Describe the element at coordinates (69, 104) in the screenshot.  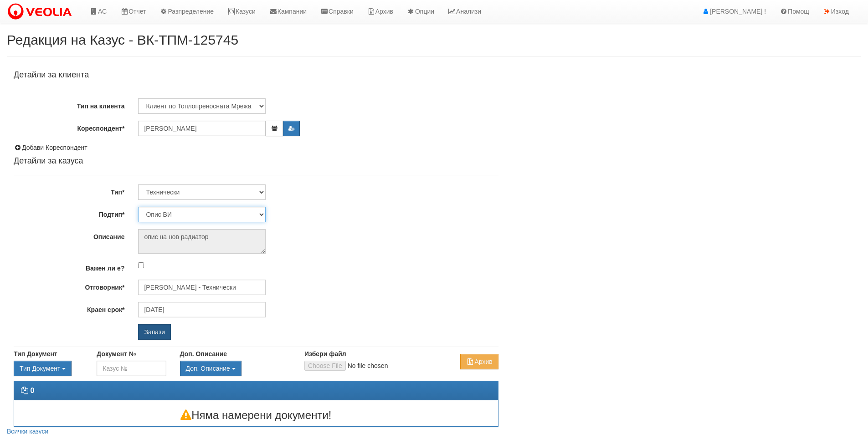
I see `label: Тип на клиента` at that location.